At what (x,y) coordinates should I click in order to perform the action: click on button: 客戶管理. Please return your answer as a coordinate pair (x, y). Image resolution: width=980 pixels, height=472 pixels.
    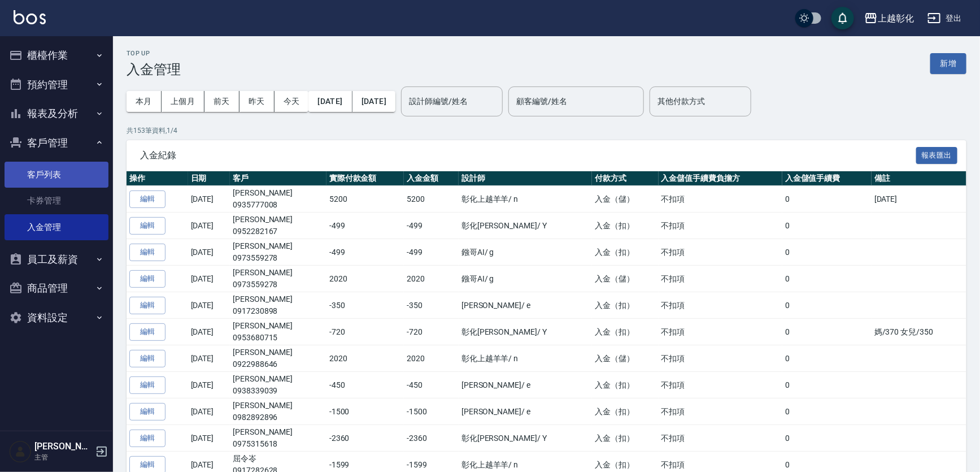
    Looking at the image, I should click on (56, 143).